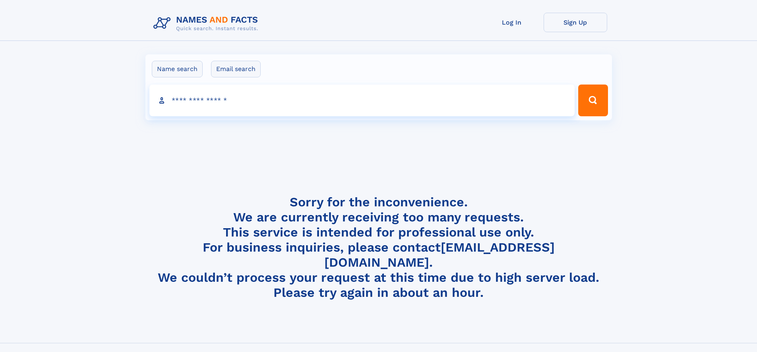 This screenshot has width=757, height=352. Describe the element at coordinates (378, 247) in the screenshot. I see `h4: Sorry for the inconvenience. We are currently receiving too many requests. This service is intend...` at that location.